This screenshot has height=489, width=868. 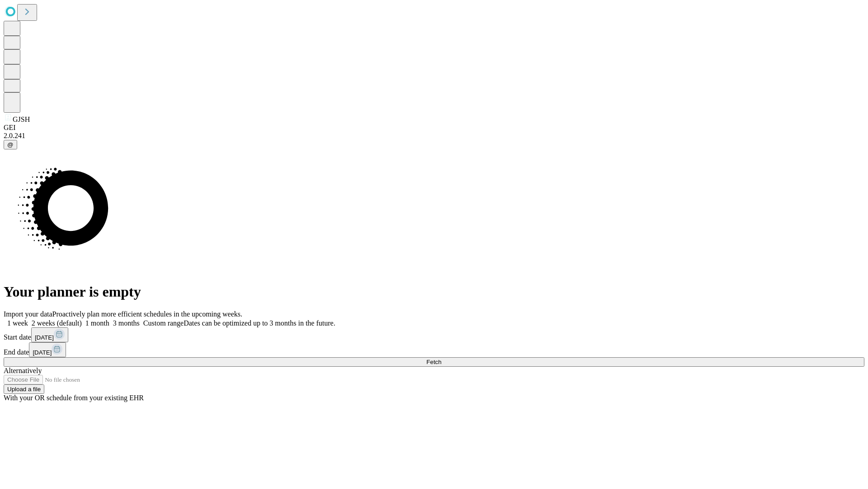 I want to click on h1: Your planner is empty, so click(x=434, y=291).